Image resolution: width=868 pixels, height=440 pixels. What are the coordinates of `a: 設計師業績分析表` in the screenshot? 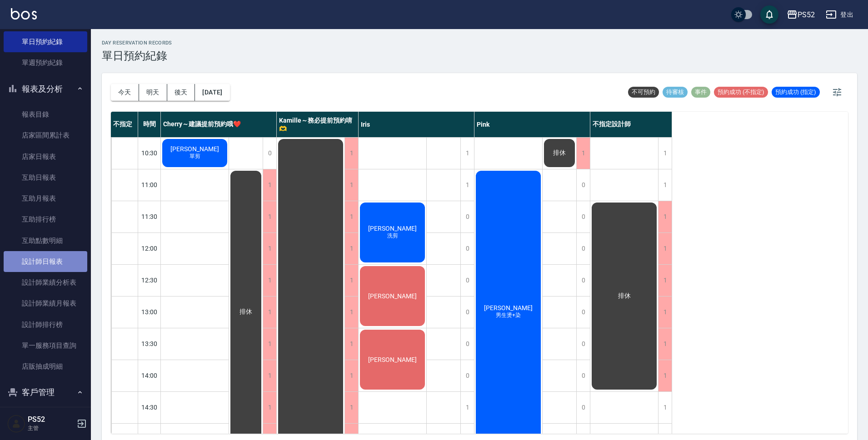 It's located at (45, 283).